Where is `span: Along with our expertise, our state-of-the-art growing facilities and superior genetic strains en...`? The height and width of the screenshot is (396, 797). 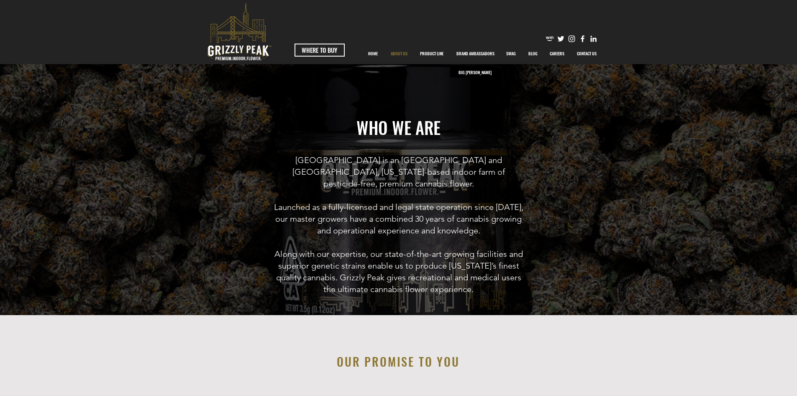 span: Along with our expertise, our state-of-the-art growing facilities and superior genetic strains en... is located at coordinates (399, 271).